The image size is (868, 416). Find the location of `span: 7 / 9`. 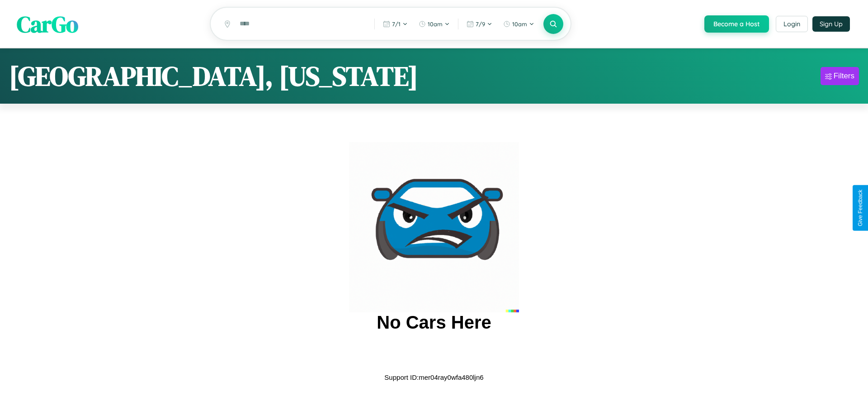

span: 7 / 9 is located at coordinates (480, 24).